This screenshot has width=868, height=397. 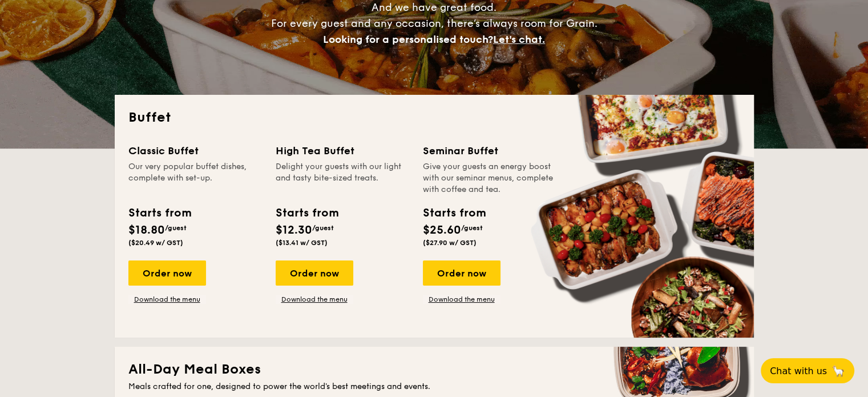 What do you see at coordinates (518, 40) in the screenshot?
I see `span: Let's chat.` at bounding box center [518, 40].